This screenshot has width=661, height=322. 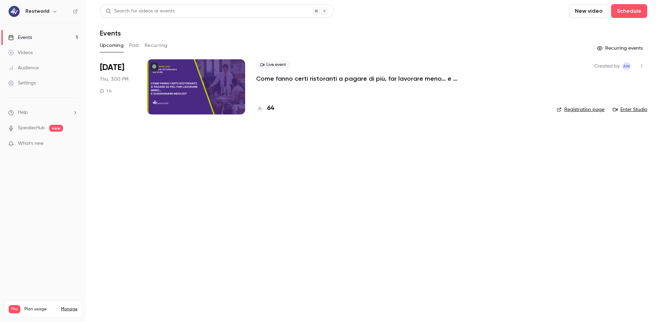 I want to click on a: Manage, so click(x=69, y=309).